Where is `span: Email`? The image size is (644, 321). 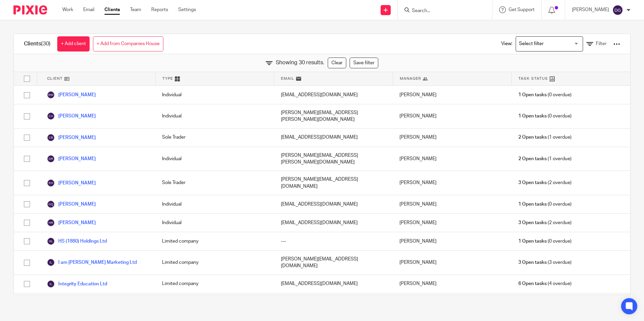 span: Email is located at coordinates (288, 78).